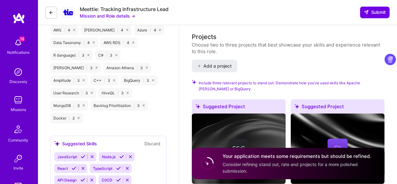  What do you see at coordinates (119, 43) in the screenshot?
I see `div: AWS RDS 4` at bounding box center [119, 43].